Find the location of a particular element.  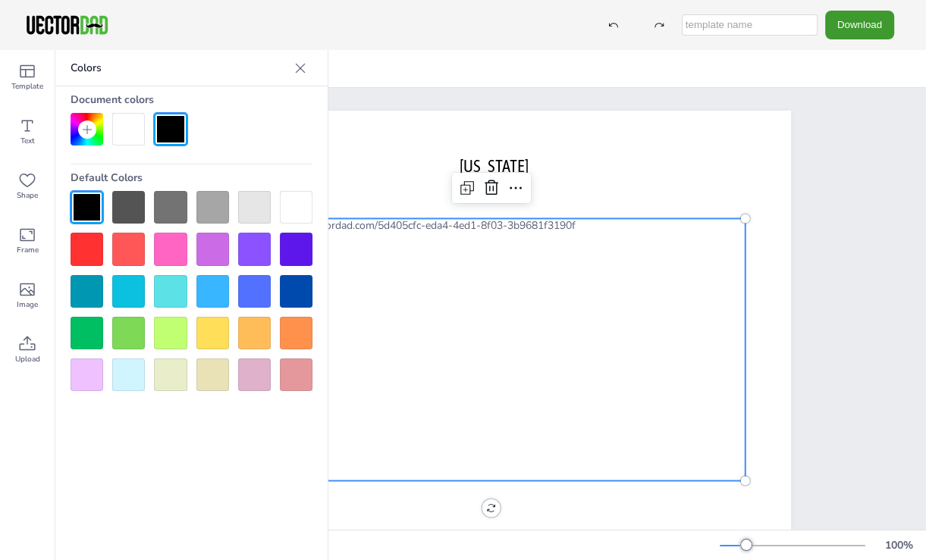

div: Default Colors is located at coordinates (192, 177).